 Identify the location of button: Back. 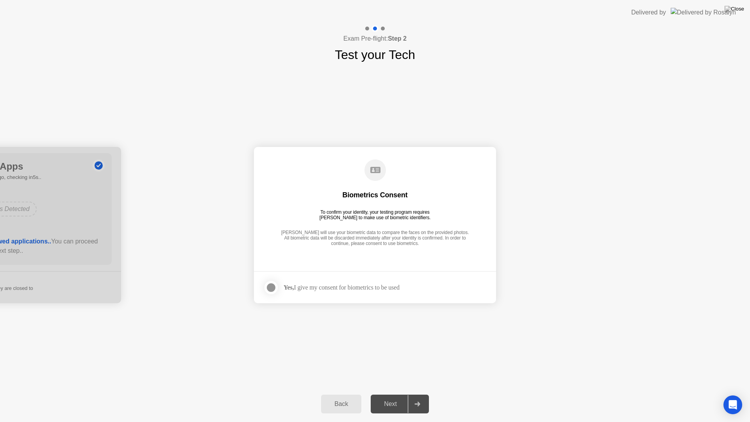
(341, 404).